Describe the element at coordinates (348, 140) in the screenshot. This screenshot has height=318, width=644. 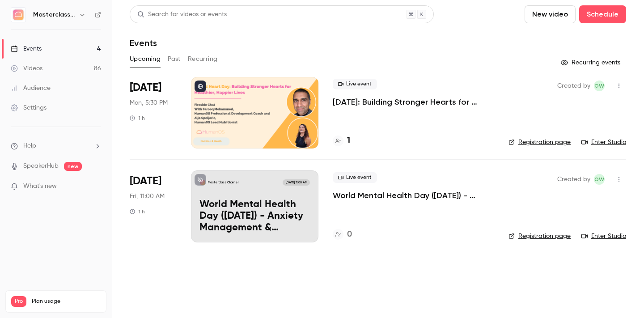
I see `h4: 1` at that location.